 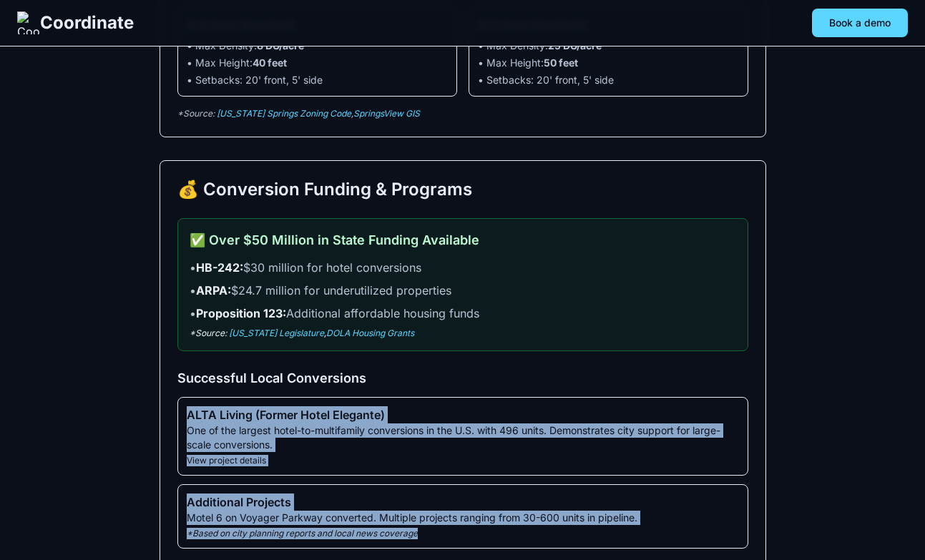 What do you see at coordinates (561, 62) in the screenshot?
I see `strong: 50 feet` at bounding box center [561, 62].